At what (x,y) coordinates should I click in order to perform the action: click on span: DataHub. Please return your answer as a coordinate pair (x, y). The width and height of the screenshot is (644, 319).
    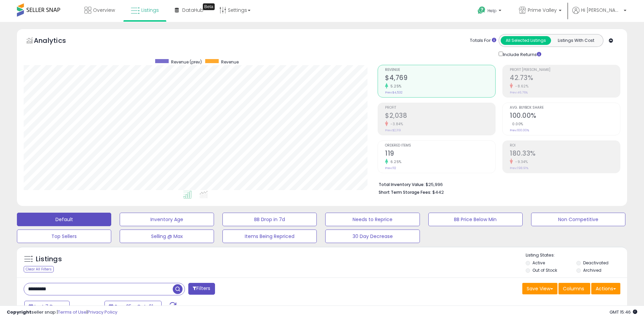
    Looking at the image, I should click on (193, 10).